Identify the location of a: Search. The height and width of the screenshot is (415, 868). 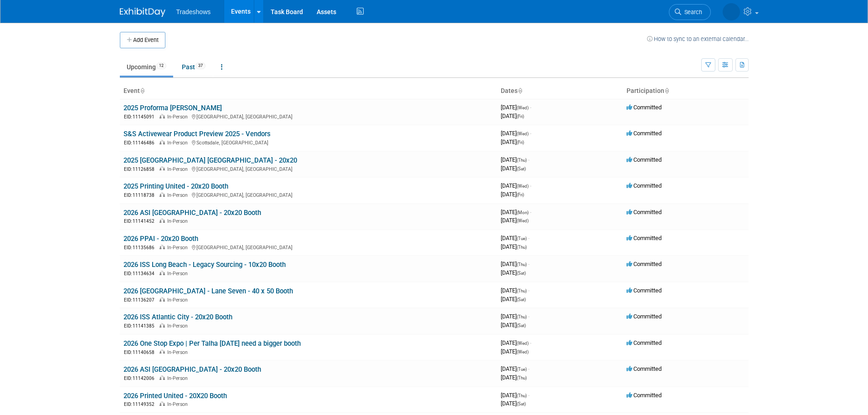
(690, 12).